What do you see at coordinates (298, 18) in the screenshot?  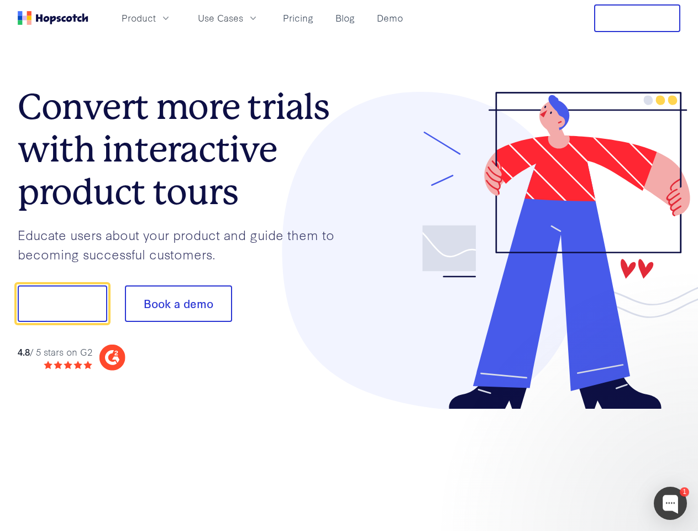 I see `a: Pricing` at bounding box center [298, 18].